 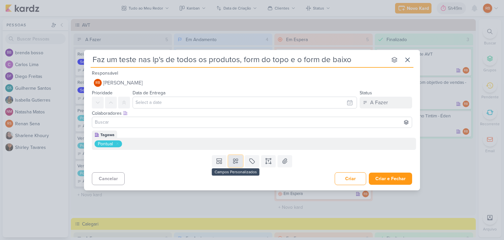 I want to click on input: Buscar, so click(x=252, y=122).